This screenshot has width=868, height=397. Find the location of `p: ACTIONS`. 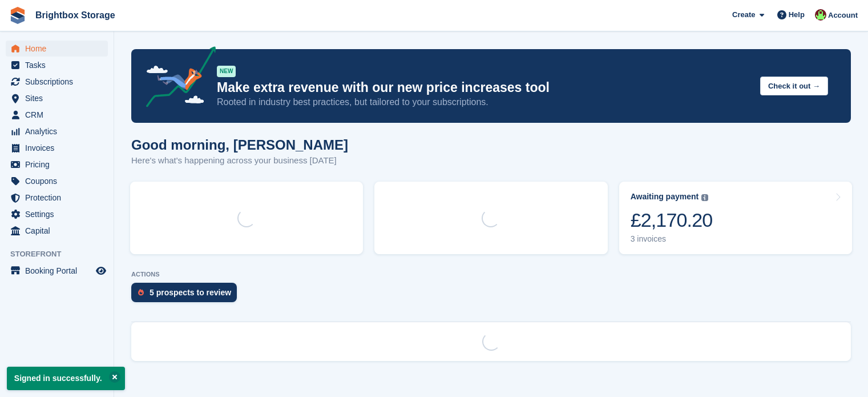

p: ACTIONS is located at coordinates (491, 274).